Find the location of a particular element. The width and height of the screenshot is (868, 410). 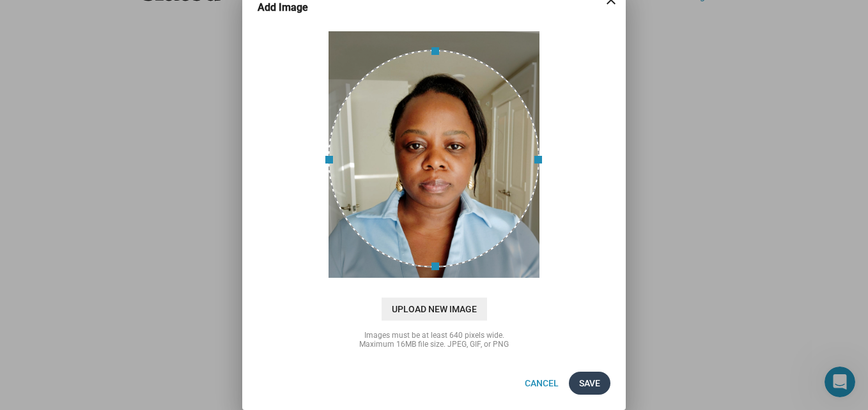

button: Cancel is located at coordinates (542, 384).